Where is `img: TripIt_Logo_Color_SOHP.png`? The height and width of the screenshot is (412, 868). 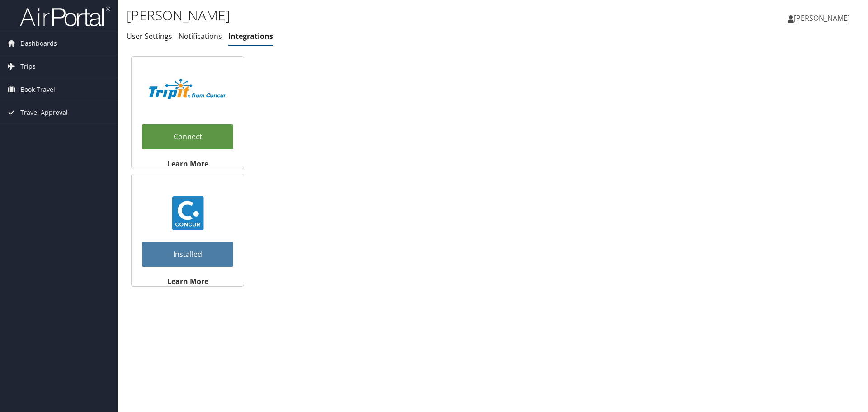 img: TripIt_Logo_Color_SOHP.png is located at coordinates (188, 88).